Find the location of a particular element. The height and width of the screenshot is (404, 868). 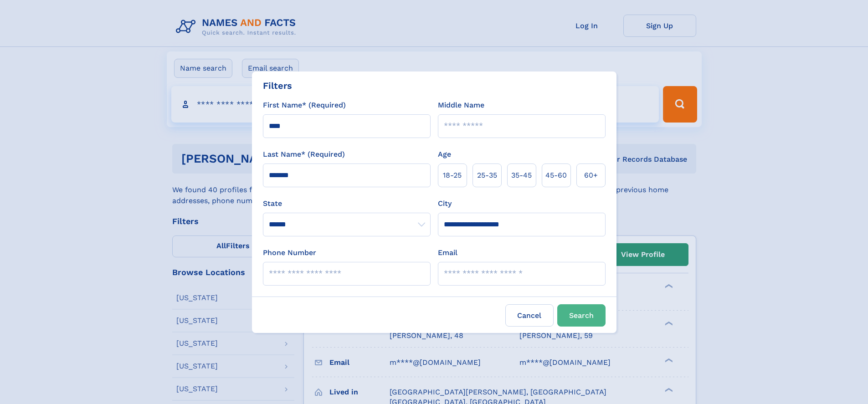

span: 35‑45 is located at coordinates (521, 175).